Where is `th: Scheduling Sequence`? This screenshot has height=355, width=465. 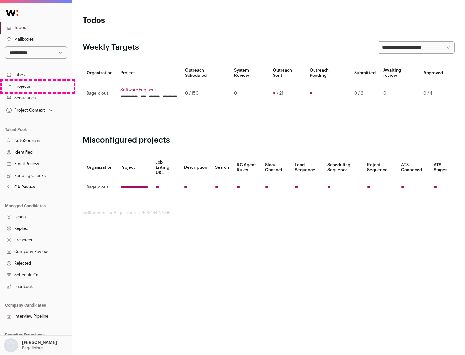 th: Scheduling Sequence is located at coordinates (343, 167).